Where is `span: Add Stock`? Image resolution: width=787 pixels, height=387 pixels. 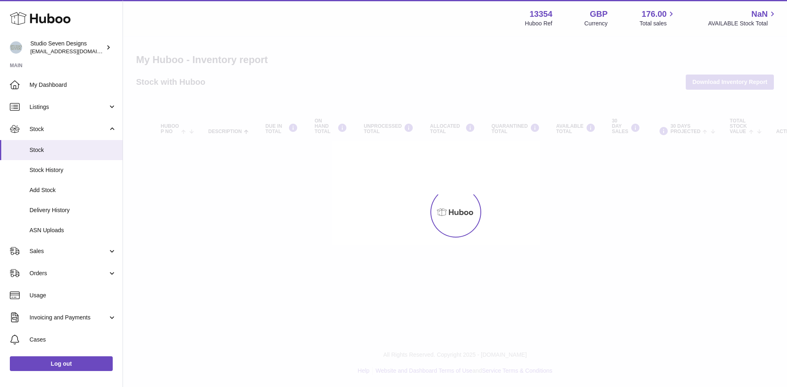 span: Add Stock is located at coordinates (73, 190).